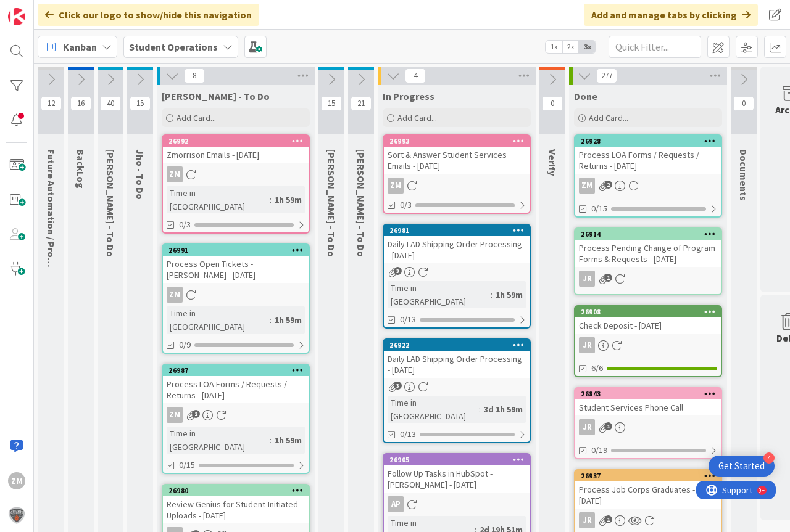  Describe the element at coordinates (459, 230) in the screenshot. I see `div: 26981` at that location.